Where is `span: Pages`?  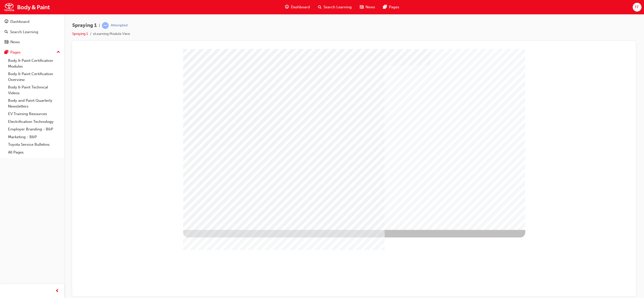 span: Pages is located at coordinates (394, 7).